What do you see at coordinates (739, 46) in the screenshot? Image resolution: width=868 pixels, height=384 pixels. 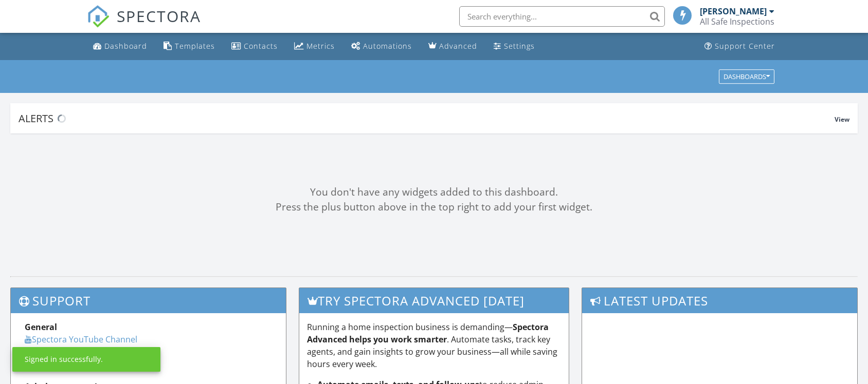 I see `a: Support Center` at bounding box center [739, 46].